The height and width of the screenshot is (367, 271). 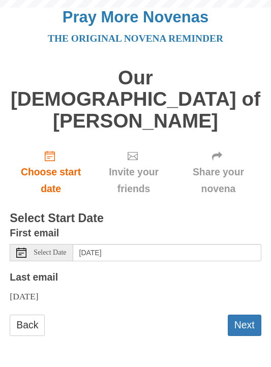 What do you see at coordinates (135, 17) in the screenshot?
I see `a: Pray More Novenas` at bounding box center [135, 17].